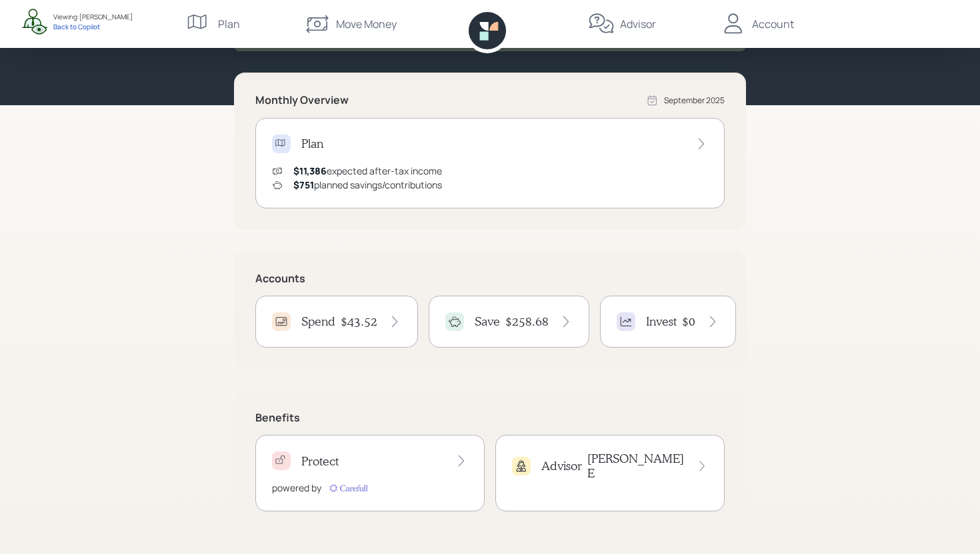 This screenshot has height=554, width=980. I want to click on div: Account, so click(772, 24).